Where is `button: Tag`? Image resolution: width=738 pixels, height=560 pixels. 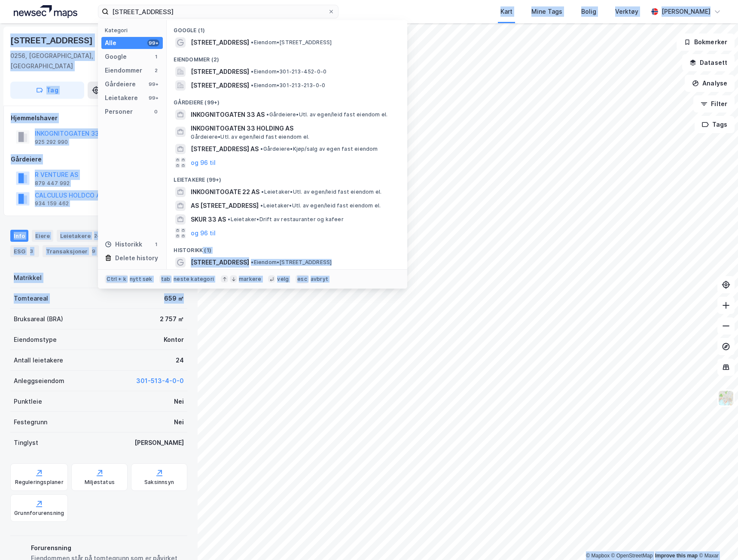 button: Tag is located at coordinates (48, 91).